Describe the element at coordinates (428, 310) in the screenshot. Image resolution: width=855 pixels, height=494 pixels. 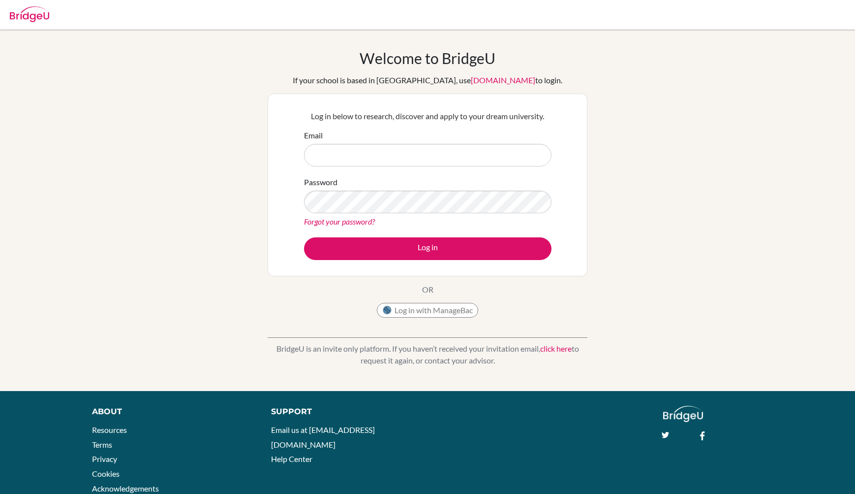
I see `button: Log in with ManageBac` at that location.